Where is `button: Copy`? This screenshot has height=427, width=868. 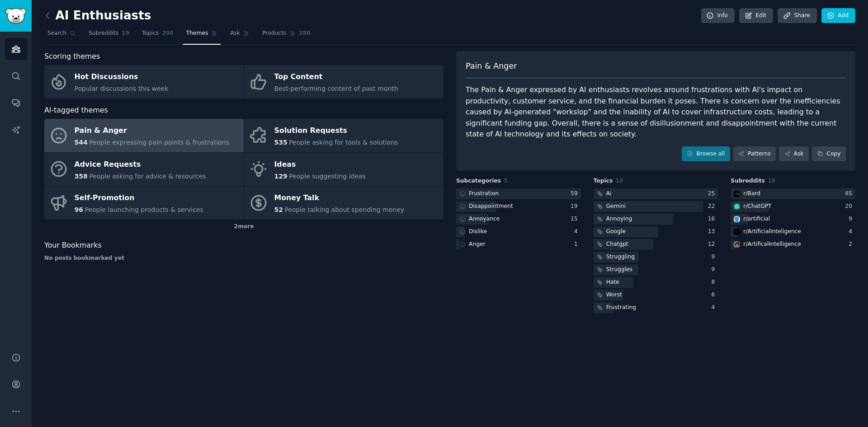 button: Copy is located at coordinates (829, 154).